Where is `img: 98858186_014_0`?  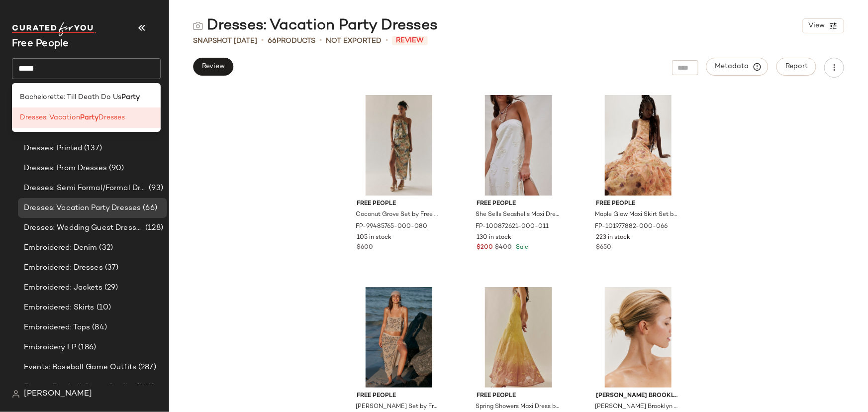
img: 98858186_014_0 is located at coordinates (399, 337).